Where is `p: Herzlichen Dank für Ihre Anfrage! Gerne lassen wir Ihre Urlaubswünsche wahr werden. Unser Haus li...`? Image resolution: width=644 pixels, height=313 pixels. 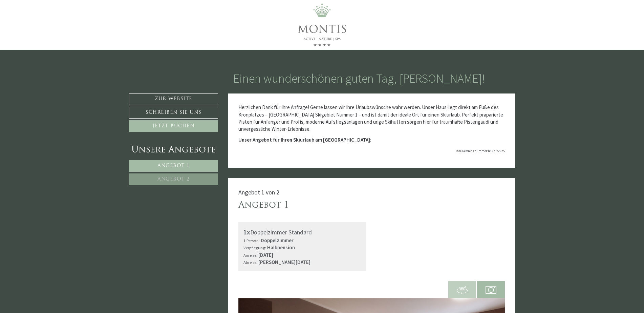 p: Herzlichen Dank für Ihre Anfrage! Gerne lassen wir Ihre Urlaubswünsche wahr werden. Unser Haus li... is located at coordinates (372, 118).